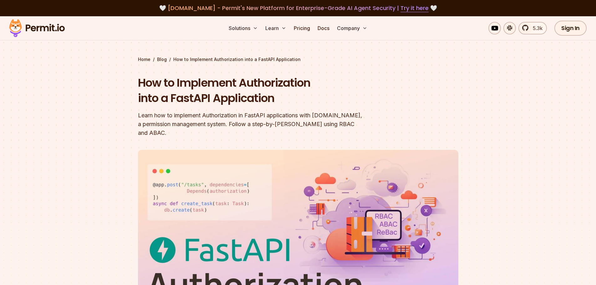 The height and width of the screenshot is (285, 596). Describe the element at coordinates (535, 28) in the screenshot. I see `span: 5.3k` at that location.